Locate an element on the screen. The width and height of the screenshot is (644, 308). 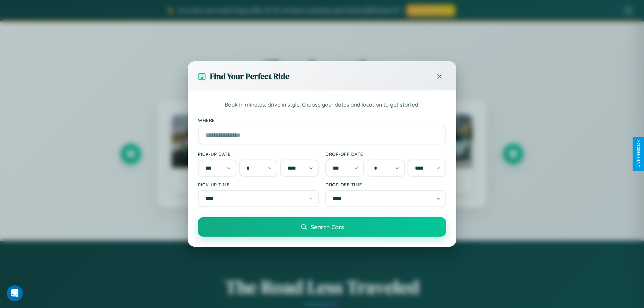
label: Pick-up Date is located at coordinates (258, 154).